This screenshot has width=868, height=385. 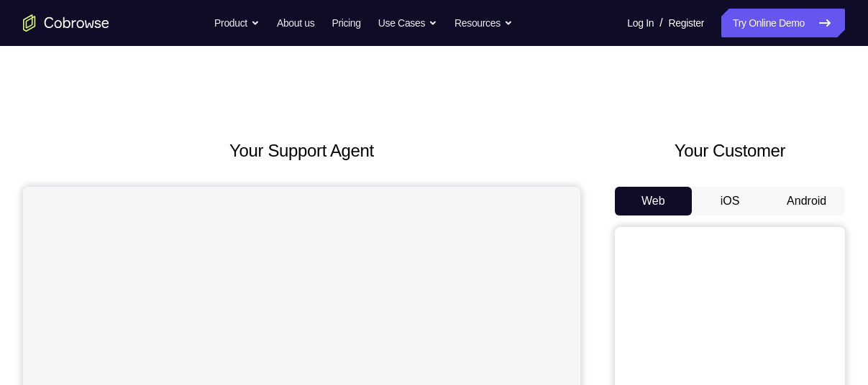 What do you see at coordinates (346, 23) in the screenshot?
I see `a: Pricing` at bounding box center [346, 23].